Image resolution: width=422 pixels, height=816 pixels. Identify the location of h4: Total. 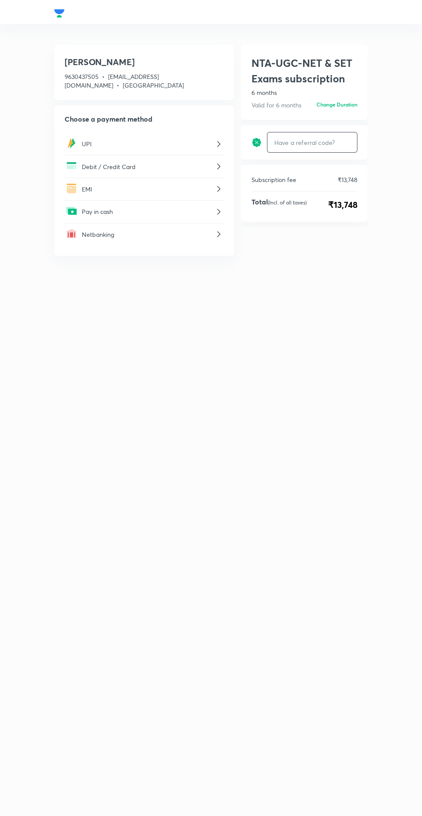
(279, 205).